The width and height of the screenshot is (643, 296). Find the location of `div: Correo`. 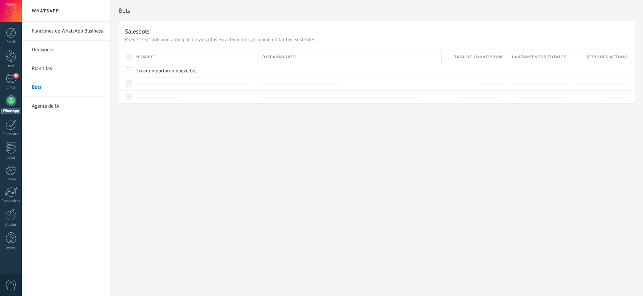

div: Correo is located at coordinates (11, 179).